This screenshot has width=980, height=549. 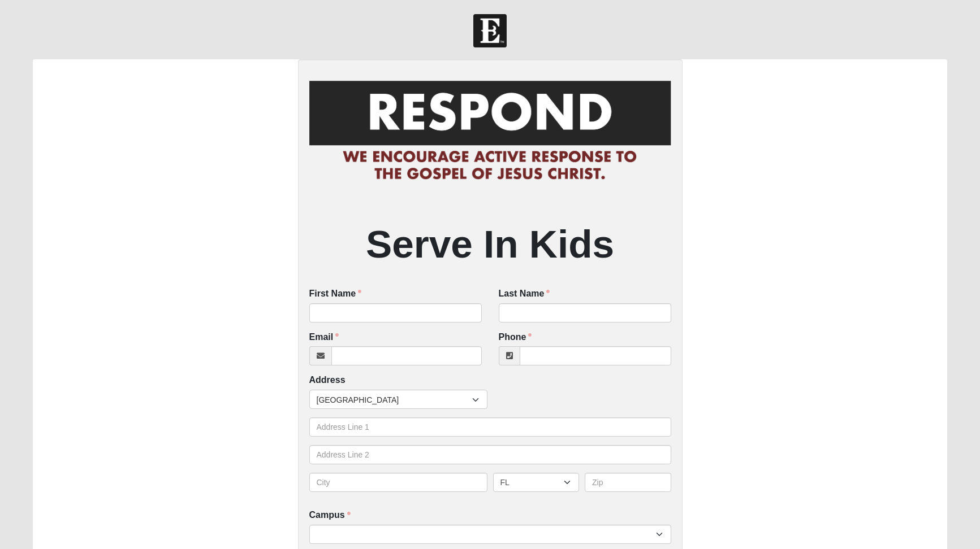 I want to click on label: Last Name, so click(x=524, y=293).